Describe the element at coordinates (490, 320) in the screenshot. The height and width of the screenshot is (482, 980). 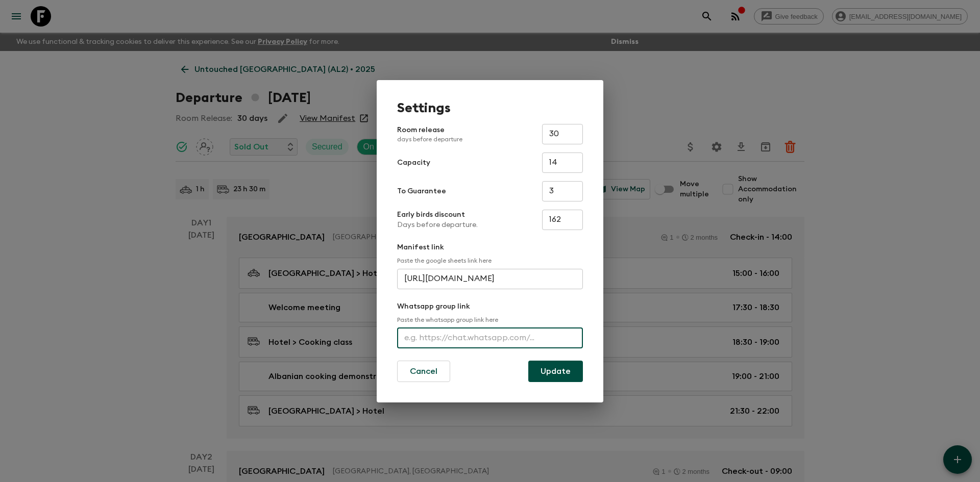
I see `p: Paste the whatsapp group link here` at that location.